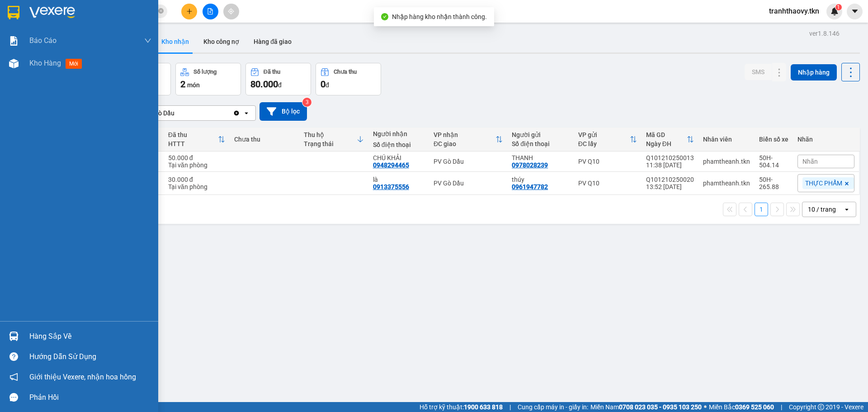 Image resolution: width=868 pixels, height=412 pixels. I want to click on sup: 1, so click(839, 7).